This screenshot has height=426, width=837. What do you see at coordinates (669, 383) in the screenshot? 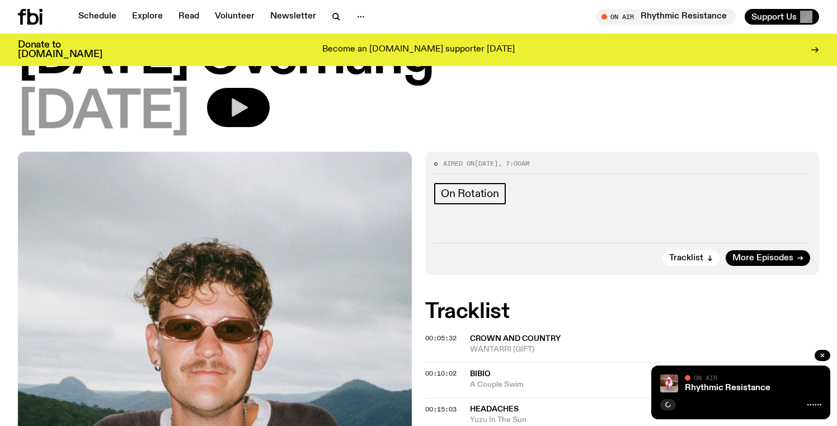
I see `img: Attu crouches on gravel in front of a brown wall. They are wearing a white fur coat with a hood, ...` at bounding box center [669, 383].